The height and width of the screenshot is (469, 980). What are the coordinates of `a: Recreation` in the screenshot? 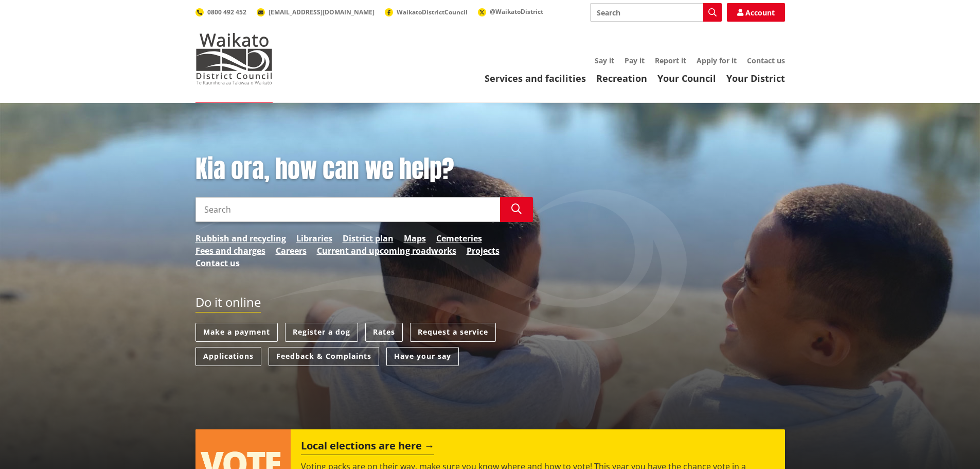 It's located at (622, 78).